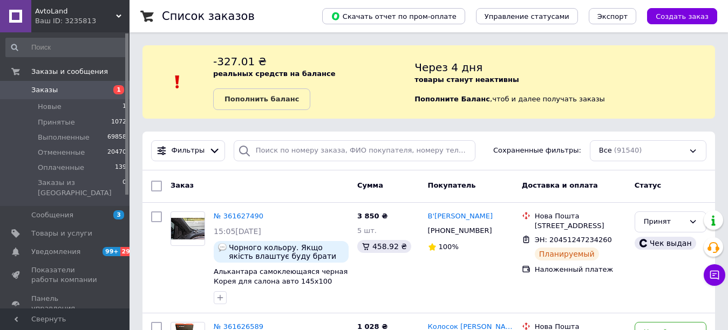 This screenshot has height=330, width=728. Describe the element at coordinates (281, 277) in the screenshot. I see `a: Алькантара самоклеющаяся черная Корея для салона авто 145х100` at that location.